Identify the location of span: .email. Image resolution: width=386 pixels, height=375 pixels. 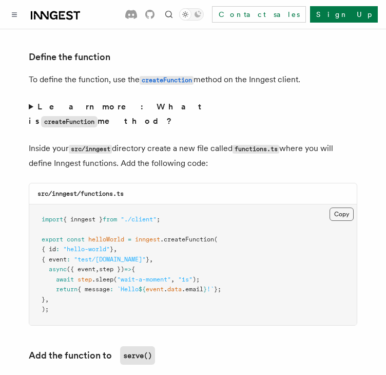
(193, 289).